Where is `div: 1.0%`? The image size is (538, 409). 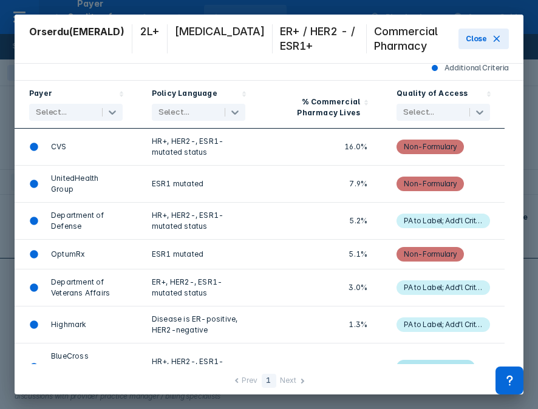 div: 1.0% is located at coordinates (321, 367).